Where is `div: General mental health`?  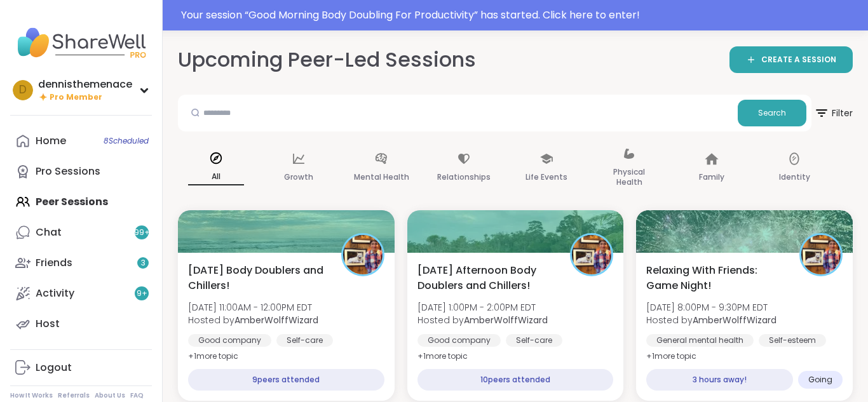 div: General mental health is located at coordinates (700, 340).